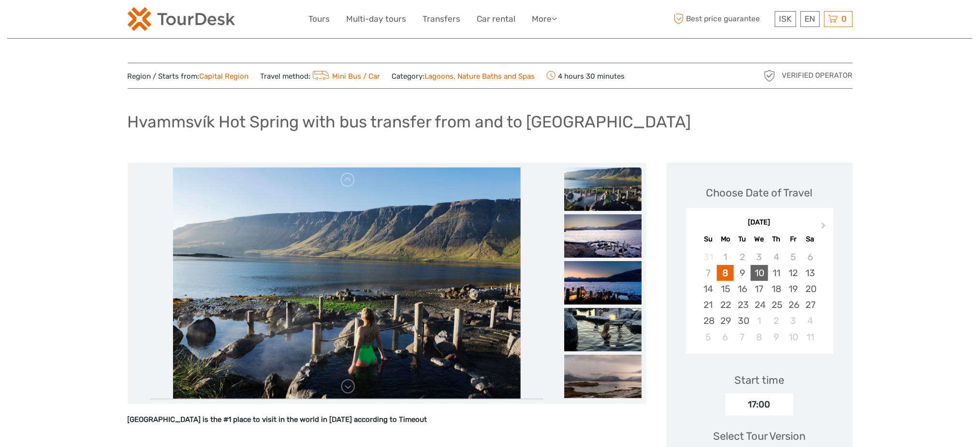 Image resolution: width=980 pixels, height=447 pixels. Describe the element at coordinates (759, 305) in the screenshot. I see `div: Choose Wednesday, September 24th, 2025` at that location.